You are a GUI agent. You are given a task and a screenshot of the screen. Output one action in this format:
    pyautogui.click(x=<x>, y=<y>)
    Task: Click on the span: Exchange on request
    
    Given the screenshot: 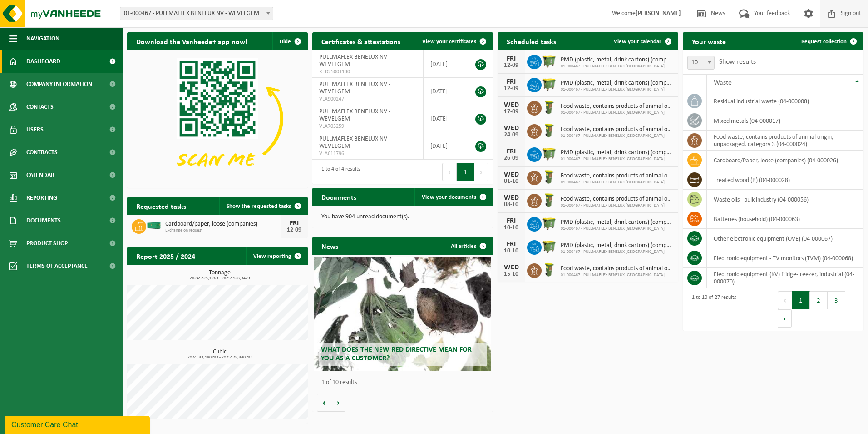 What is the action you would take?
    pyautogui.click(x=223, y=231)
    